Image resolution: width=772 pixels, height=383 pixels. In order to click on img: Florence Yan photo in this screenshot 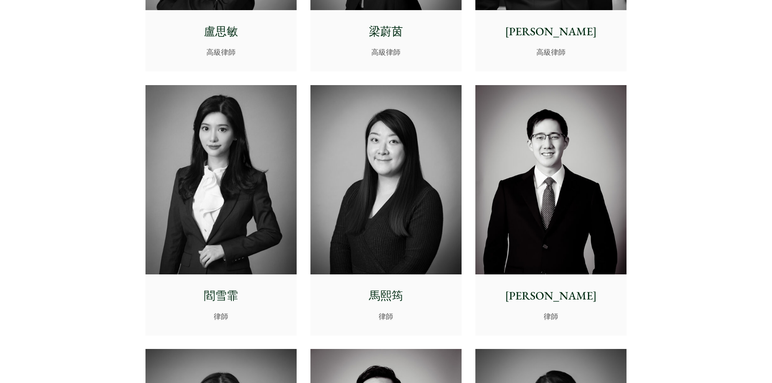, I will do `click(221, 180)`.